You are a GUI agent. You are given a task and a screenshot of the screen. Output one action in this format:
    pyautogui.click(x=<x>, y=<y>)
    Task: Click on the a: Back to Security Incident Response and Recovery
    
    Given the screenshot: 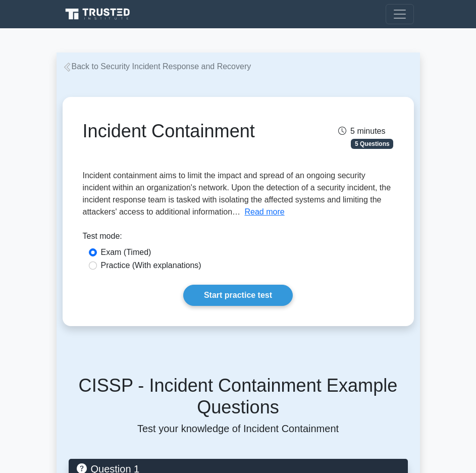 What is the action you would take?
    pyautogui.click(x=157, y=66)
    